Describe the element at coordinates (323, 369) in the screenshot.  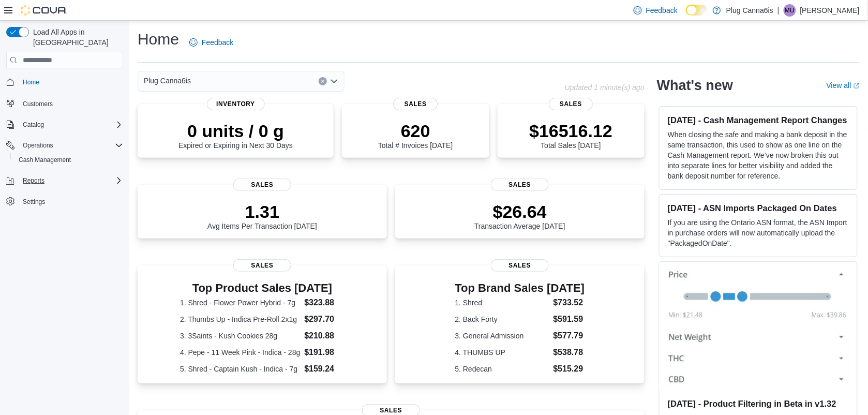
I see `dd: $159.24` at that location.